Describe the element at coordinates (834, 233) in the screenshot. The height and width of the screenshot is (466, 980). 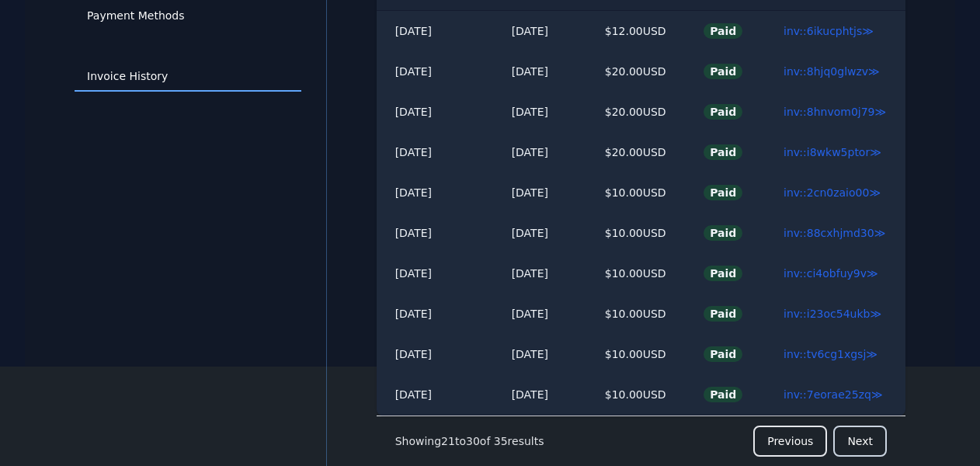
I see `a: inv::88cxhjmd30≫` at that location.